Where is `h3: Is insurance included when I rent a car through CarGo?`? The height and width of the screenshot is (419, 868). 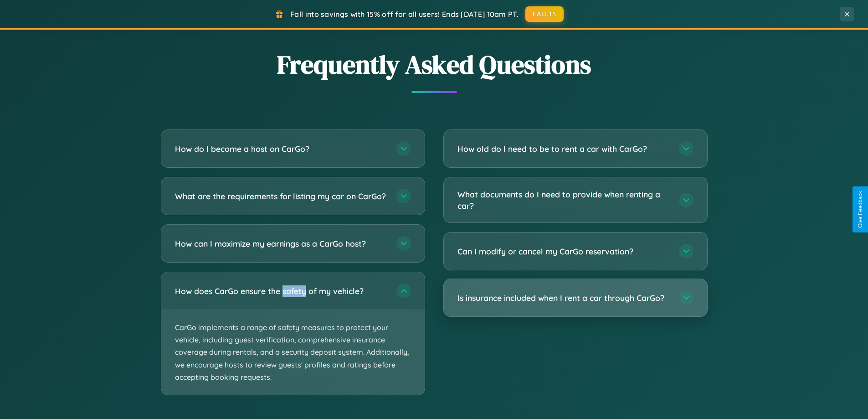
h3: Is insurance included when I rent a car through CarGo? is located at coordinates (563, 298).